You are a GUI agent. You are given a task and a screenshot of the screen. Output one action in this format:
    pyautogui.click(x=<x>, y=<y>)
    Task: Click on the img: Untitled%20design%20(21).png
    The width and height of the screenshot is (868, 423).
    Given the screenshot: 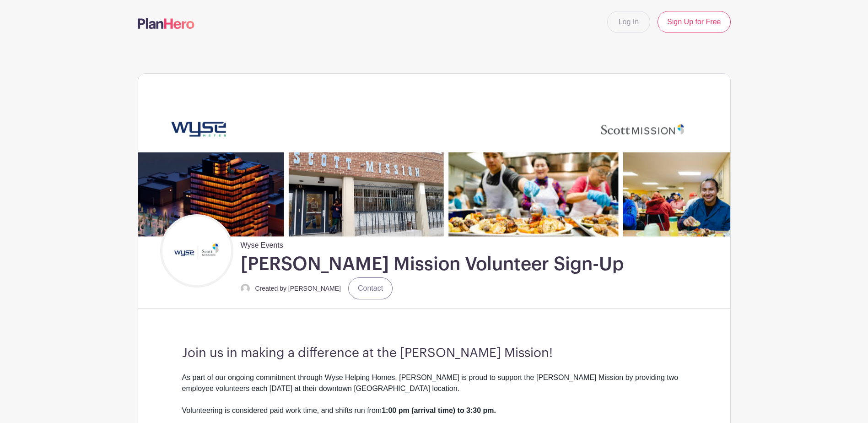 What is the action you would take?
    pyautogui.click(x=197, y=251)
    